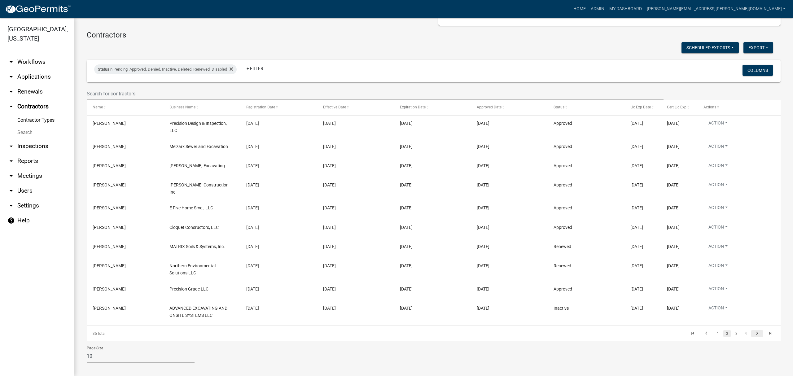 The image size is (793, 376). What do you see at coordinates (673, 147) in the screenshot?
I see `span: 11/24/2029` at bounding box center [673, 147].